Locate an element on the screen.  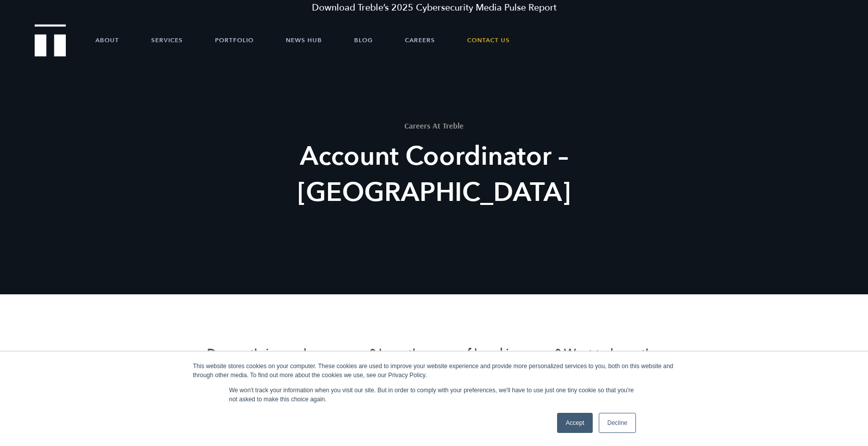
a: Treble Homepage is located at coordinates (50, 40).